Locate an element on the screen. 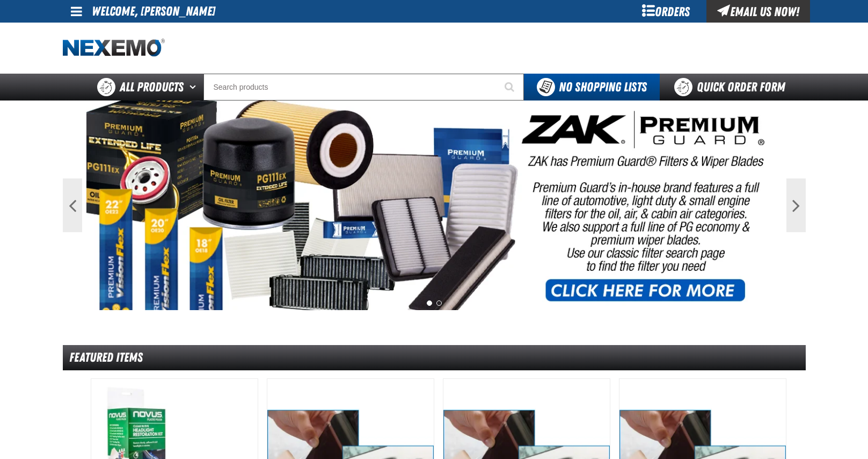 The height and width of the screenshot is (459, 868). a: Quick Order Form is located at coordinates (732, 87).